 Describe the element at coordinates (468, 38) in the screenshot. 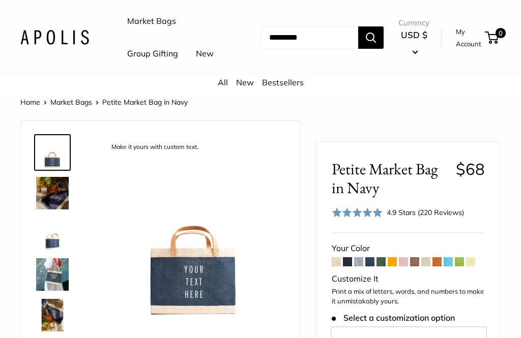

I see `a: My Account` at that location.